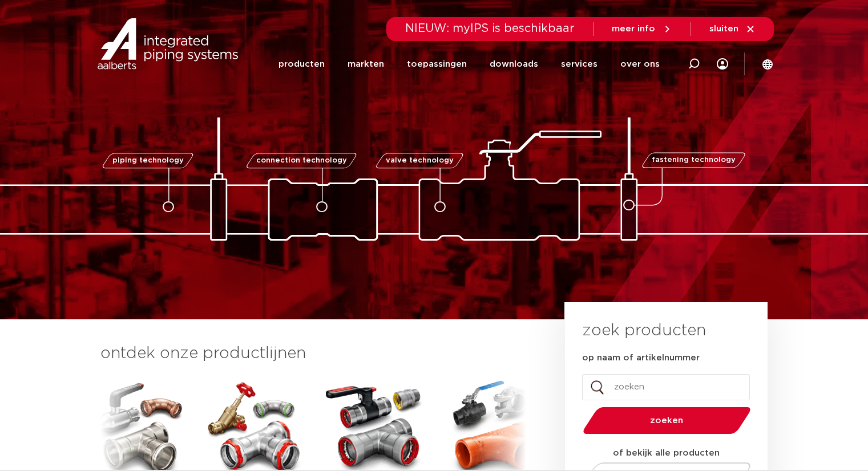  Describe the element at coordinates (634, 28) in the screenshot. I see `span: meer info` at that location.